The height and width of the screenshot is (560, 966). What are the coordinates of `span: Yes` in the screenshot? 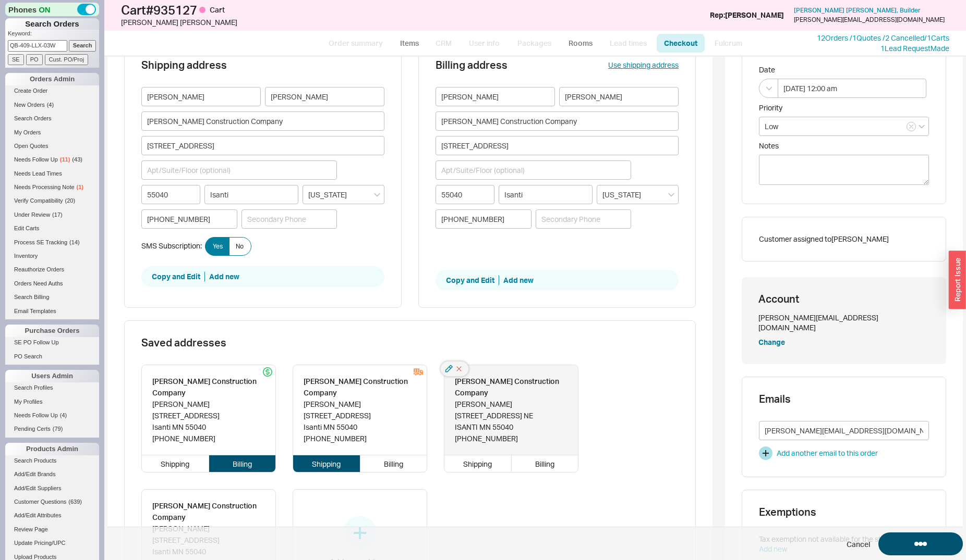 It's located at (218, 247).